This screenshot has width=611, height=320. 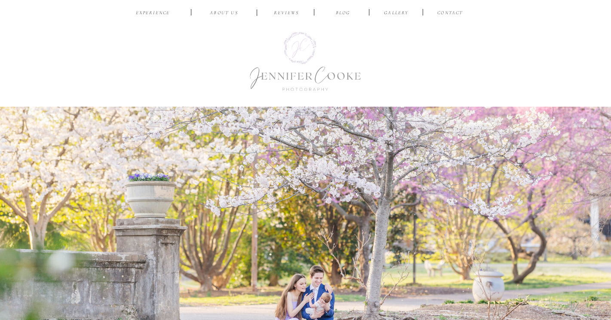 What do you see at coordinates (287, 13) in the screenshot?
I see `a: reviews` at bounding box center [287, 13].